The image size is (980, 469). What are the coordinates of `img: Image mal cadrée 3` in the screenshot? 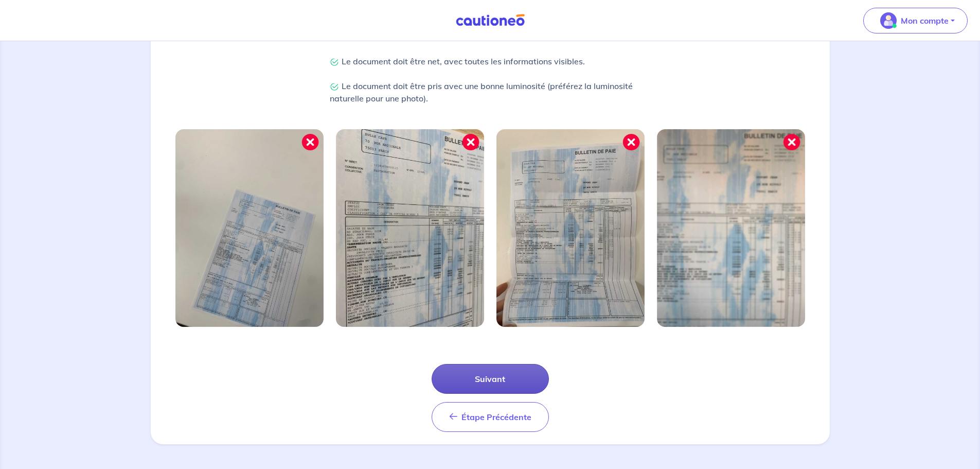 It's located at (570, 228).